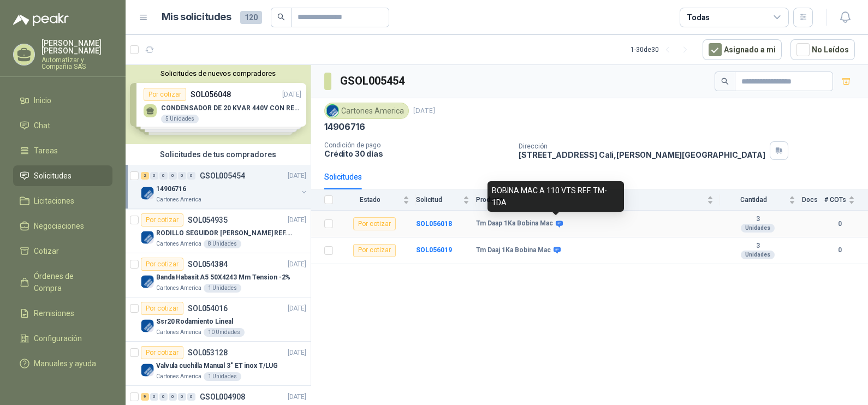 The image size is (868, 405). What do you see at coordinates (343, 177) in the screenshot?
I see `div: Solicitudes` at bounding box center [343, 177].